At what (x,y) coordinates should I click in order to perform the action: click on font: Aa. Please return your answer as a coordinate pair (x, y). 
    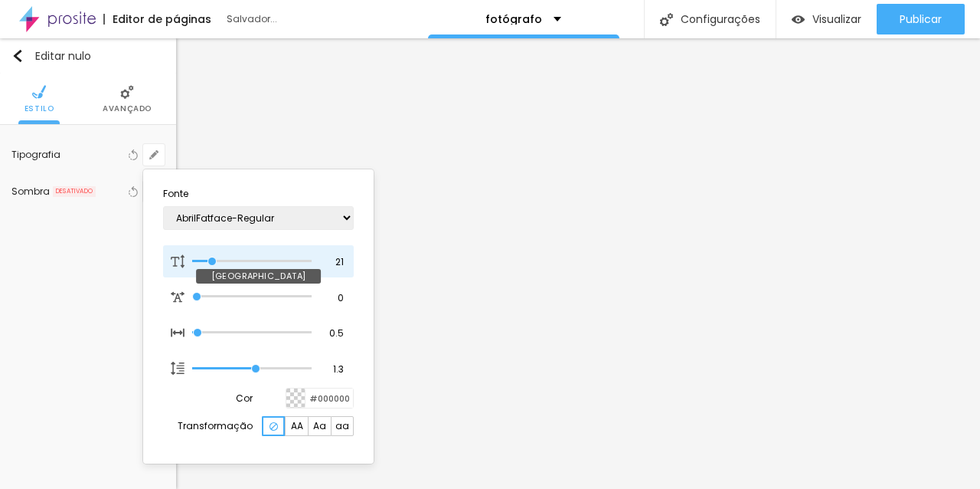
    Looking at the image, I should click on (320, 425).